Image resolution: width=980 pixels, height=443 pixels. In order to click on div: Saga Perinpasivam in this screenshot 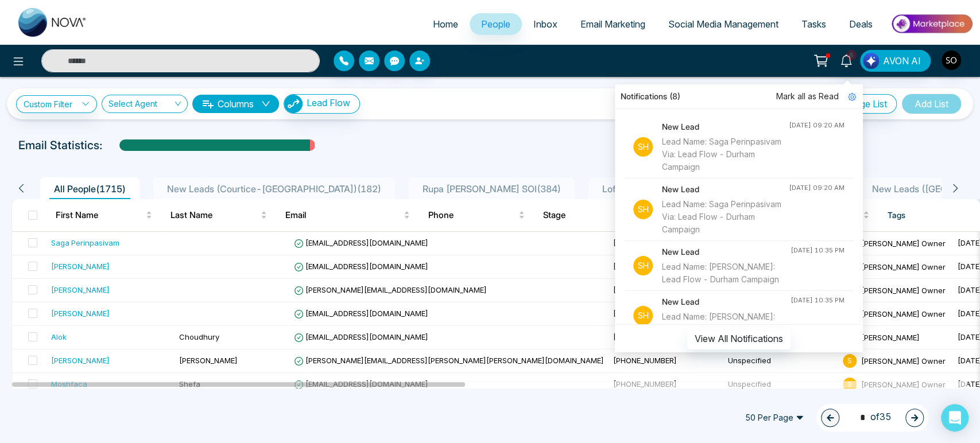, I will do `click(85, 243)`.